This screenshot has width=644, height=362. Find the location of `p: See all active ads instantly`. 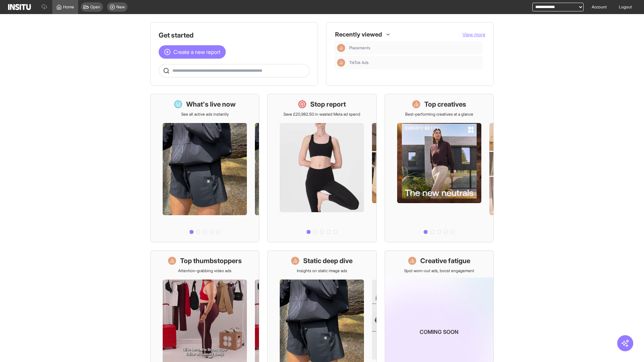

p: See all active ads instantly is located at coordinates (205, 114).